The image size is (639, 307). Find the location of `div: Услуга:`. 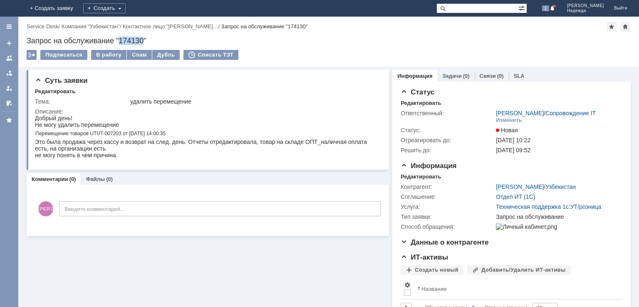

div: Услуга: is located at coordinates (447, 207).